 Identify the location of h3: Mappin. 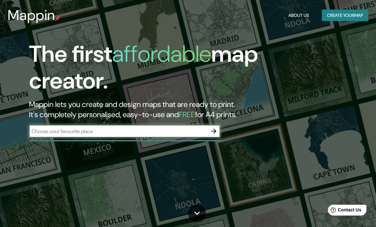
(31, 15).